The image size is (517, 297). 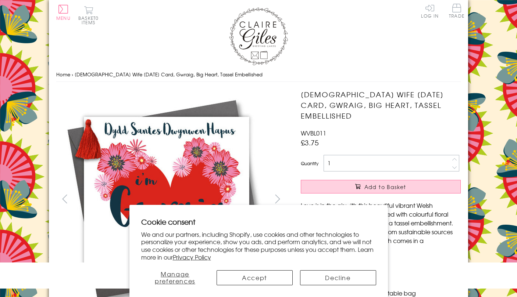 What do you see at coordinates (380, 187) in the screenshot?
I see `button: Add to Basket` at bounding box center [380, 187].